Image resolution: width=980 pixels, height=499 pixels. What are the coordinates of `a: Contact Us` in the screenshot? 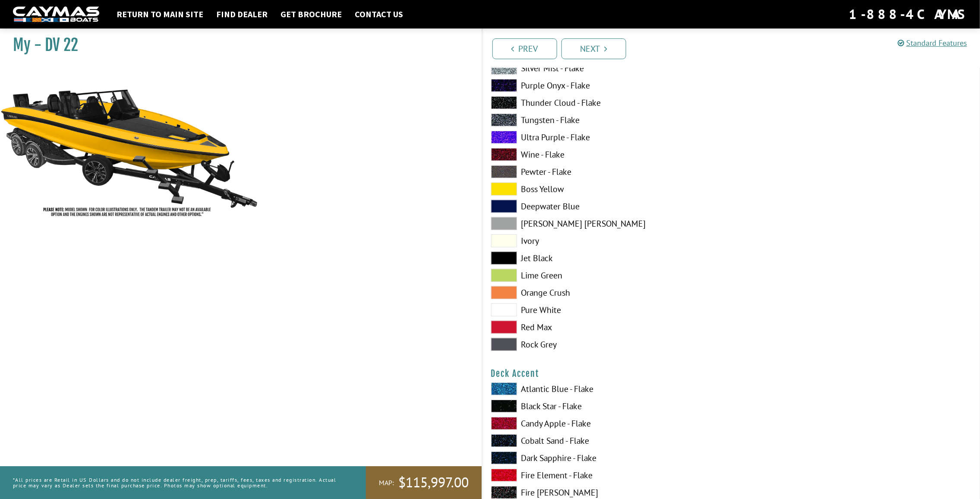 It's located at (379, 14).